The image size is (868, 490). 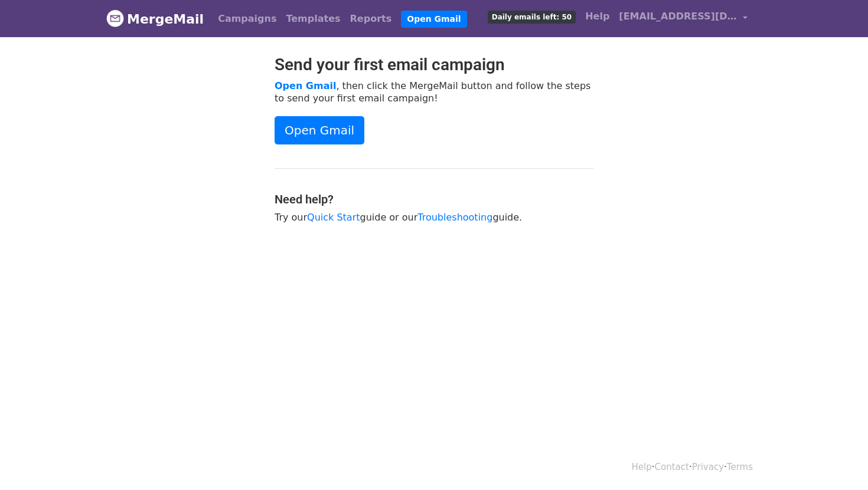 What do you see at coordinates (434, 200) in the screenshot?
I see `h4: Need help?` at bounding box center [434, 200].